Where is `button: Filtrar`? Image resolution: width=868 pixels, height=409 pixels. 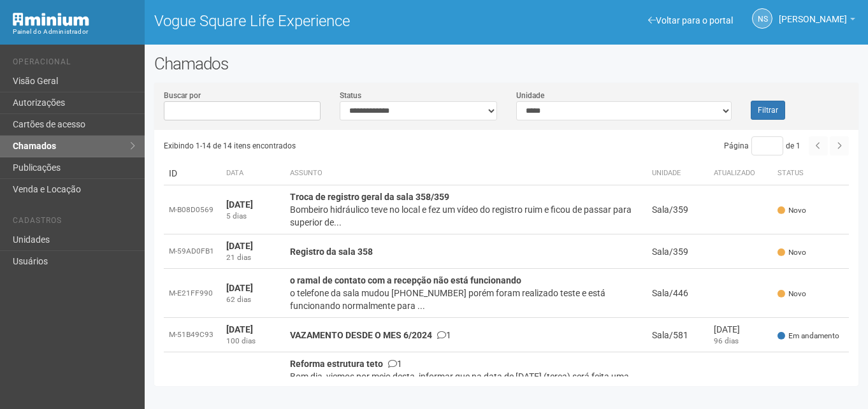
button: Filtrar is located at coordinates (768, 110).